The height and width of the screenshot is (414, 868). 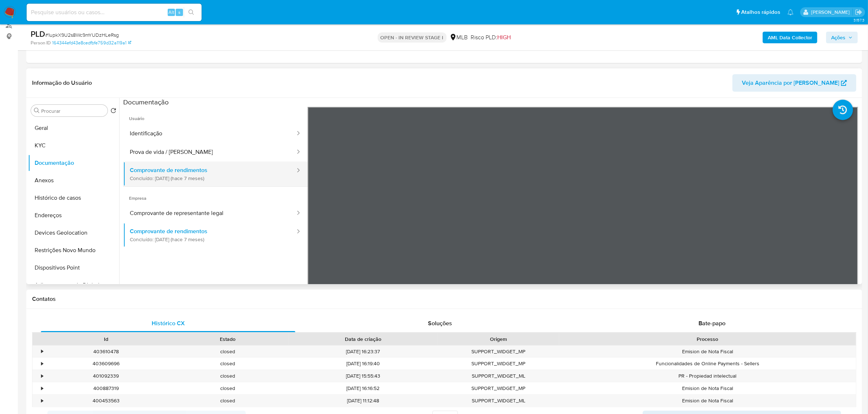 What do you see at coordinates (73, 268) in the screenshot?
I see `button: Dispositivos Point` at bounding box center [73, 268].